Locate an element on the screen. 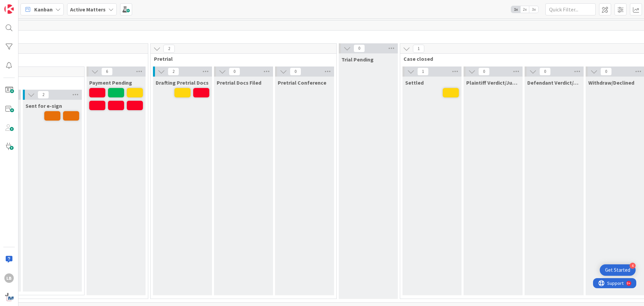 The height and width of the screenshot is (306, 644). span: Defendant Verdict/Judgment is located at coordinates (554, 83).